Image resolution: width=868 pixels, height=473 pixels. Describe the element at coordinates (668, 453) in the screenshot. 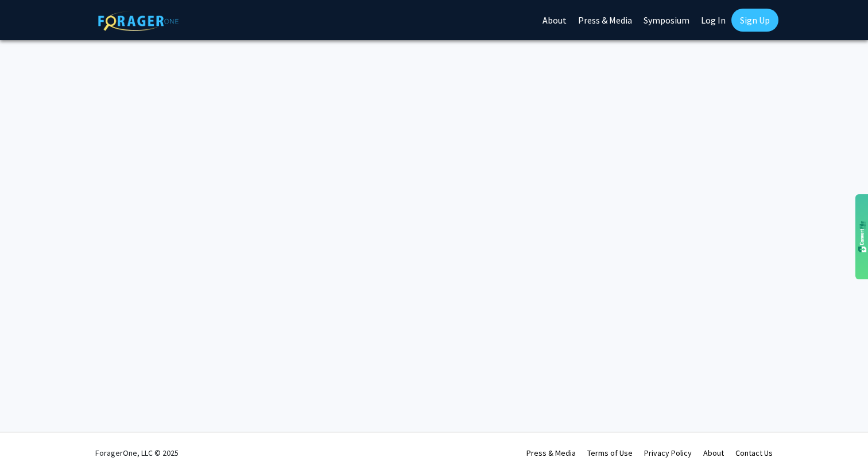

I see `a: Privacy Policy` at that location.